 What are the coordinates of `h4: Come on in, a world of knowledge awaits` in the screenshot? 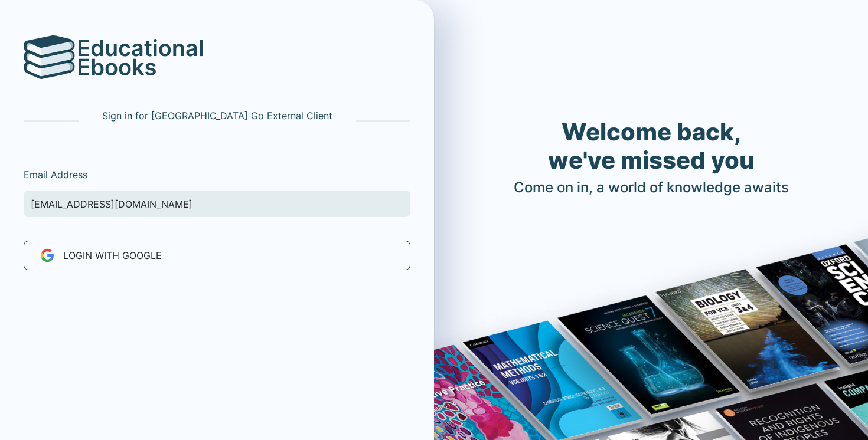 It's located at (651, 188).